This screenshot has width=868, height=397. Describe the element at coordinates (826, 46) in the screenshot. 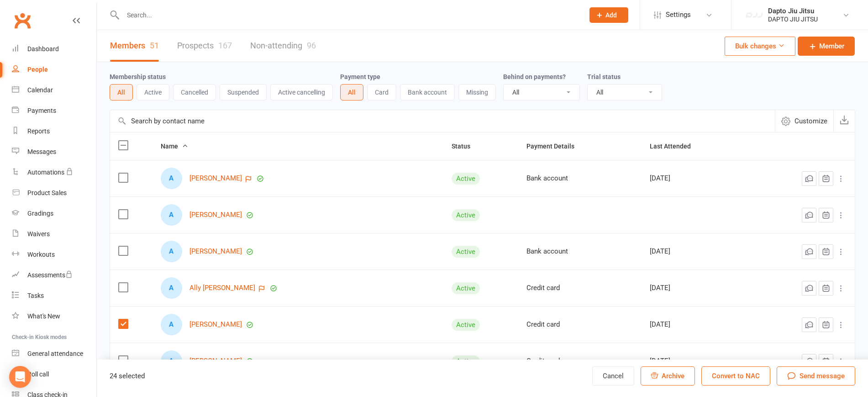

I see `a: Member` at that location.